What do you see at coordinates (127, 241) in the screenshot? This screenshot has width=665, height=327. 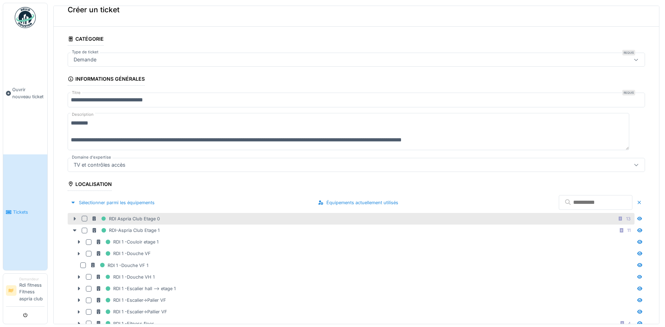 I see `div: RDI 1 -Couloir etage 1` at bounding box center [127, 241].